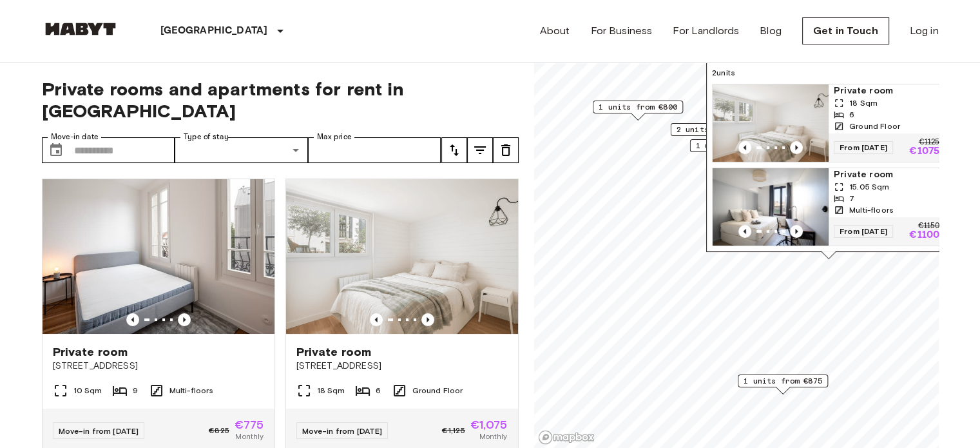 The image size is (980, 448). I want to click on img: Marketing picture of unit FR-18-001-001-07H, so click(771, 207).